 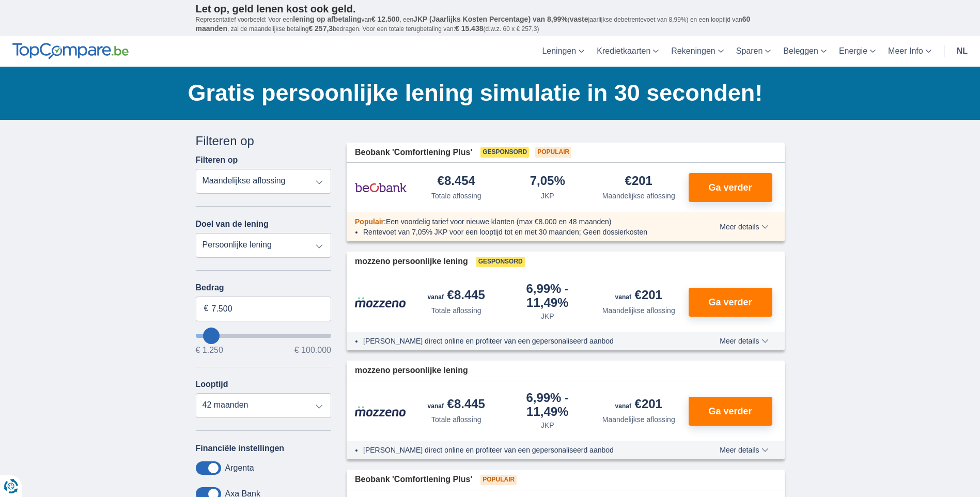 I want to click on span: € 15.438, so click(x=469, y=28).